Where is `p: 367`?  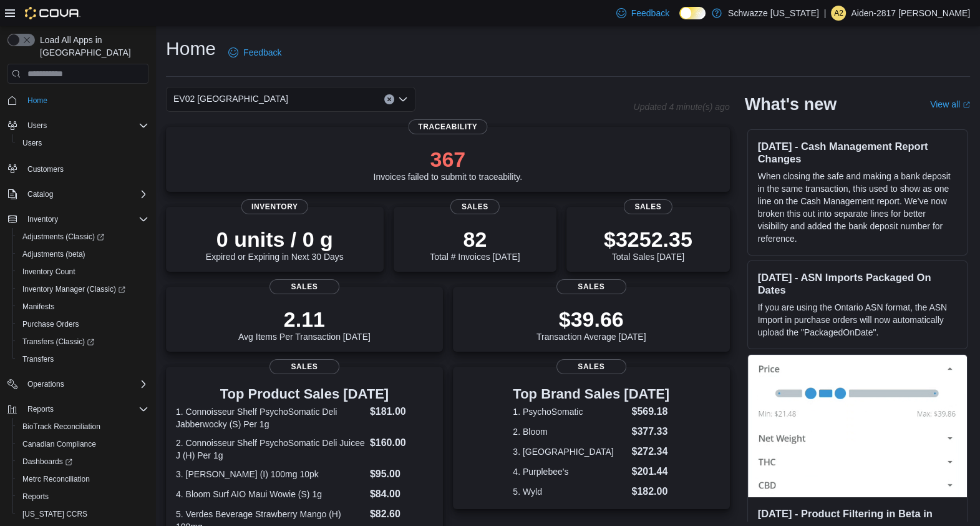 p: 367 is located at coordinates (447, 159).